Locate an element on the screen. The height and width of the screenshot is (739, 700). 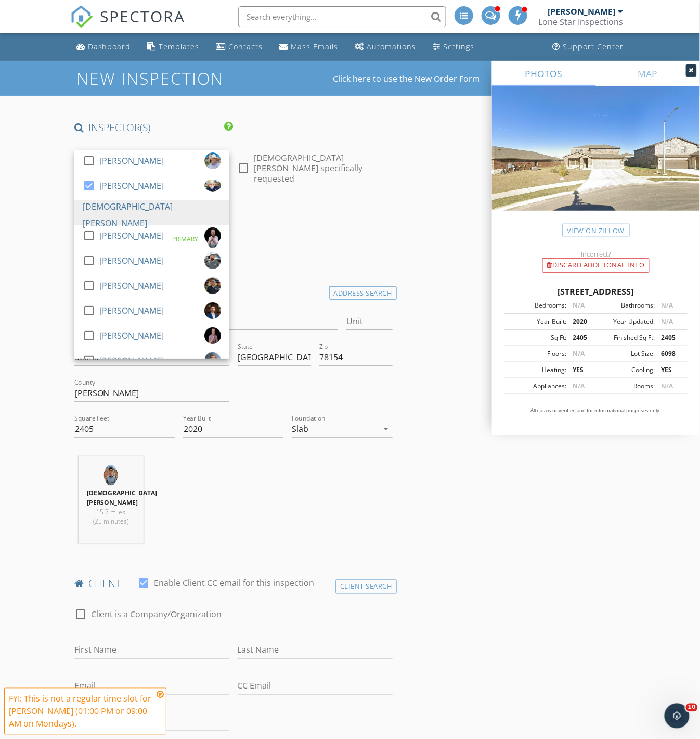
p: All data is unverified and for informational purposes only. is located at coordinates (596, 410).